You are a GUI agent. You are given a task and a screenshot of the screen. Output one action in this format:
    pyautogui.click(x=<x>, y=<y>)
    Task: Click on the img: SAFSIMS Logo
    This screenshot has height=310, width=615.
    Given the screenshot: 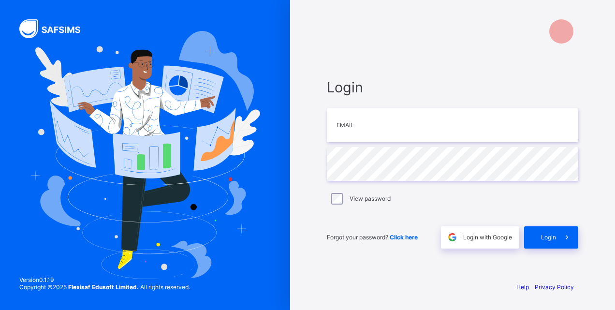 What is the action you would take?
    pyautogui.click(x=56, y=29)
    